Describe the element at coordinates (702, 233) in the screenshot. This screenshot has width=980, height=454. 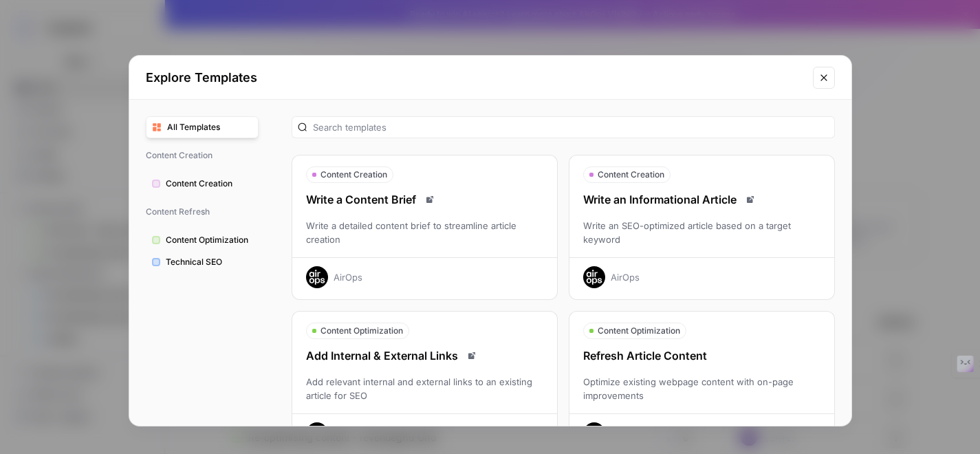
I see `div: Write an SEO-optimized article based on a target keyword` at that location.